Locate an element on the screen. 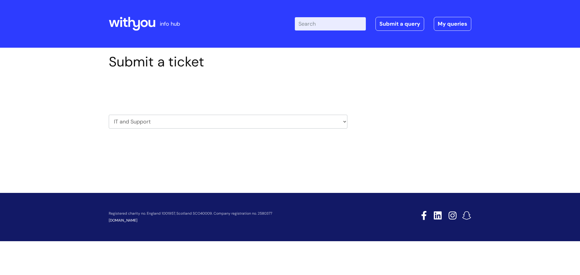  a: My queries is located at coordinates (453, 24).